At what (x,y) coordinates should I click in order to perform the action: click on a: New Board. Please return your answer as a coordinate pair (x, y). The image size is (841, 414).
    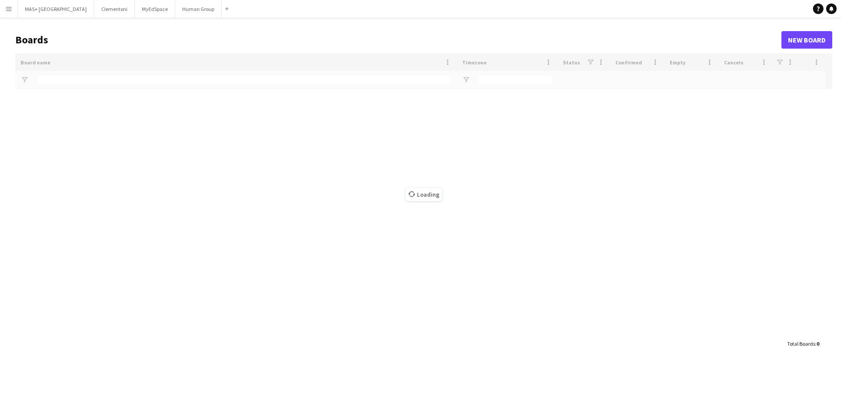
    Looking at the image, I should click on (807, 40).